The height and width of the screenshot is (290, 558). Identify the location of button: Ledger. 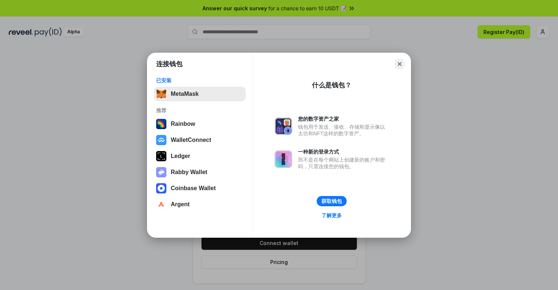
(200, 156).